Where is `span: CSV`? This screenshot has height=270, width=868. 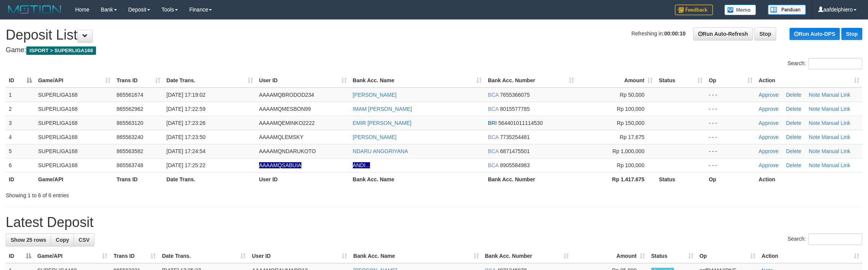
span: CSV is located at coordinates (84, 240).